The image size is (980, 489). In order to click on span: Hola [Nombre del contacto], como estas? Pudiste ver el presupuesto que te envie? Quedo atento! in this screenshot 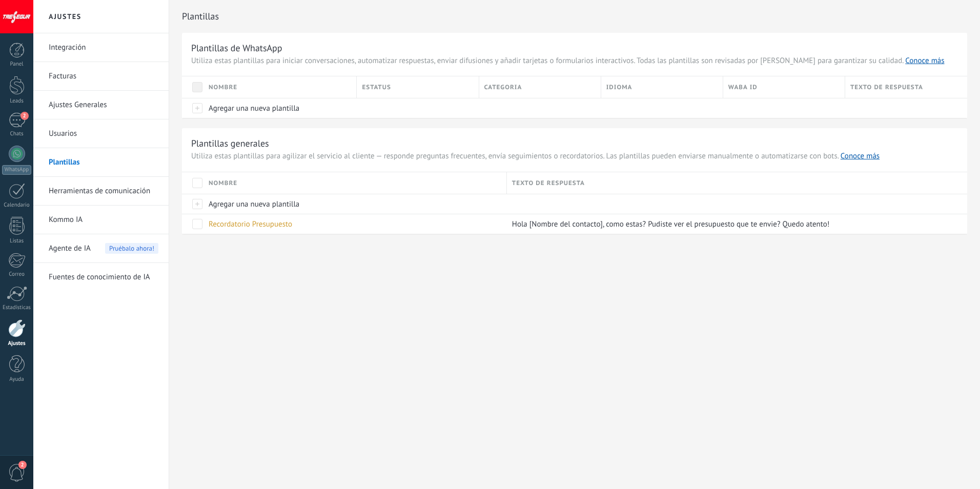, I will do `click(671, 224)`.